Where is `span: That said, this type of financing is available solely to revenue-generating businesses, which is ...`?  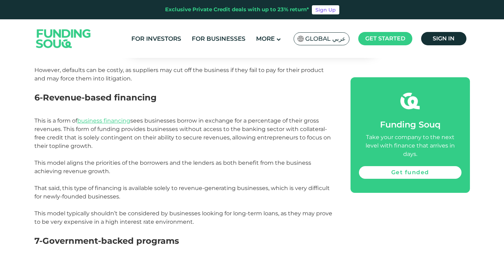
span: That said, this type of financing is available solely to revenue-generating businesses, which is ... is located at coordinates (183, 205).